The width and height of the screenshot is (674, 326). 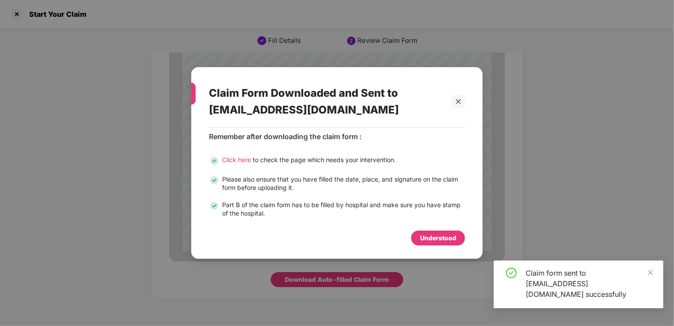 I want to click on div: Understood, so click(x=438, y=238).